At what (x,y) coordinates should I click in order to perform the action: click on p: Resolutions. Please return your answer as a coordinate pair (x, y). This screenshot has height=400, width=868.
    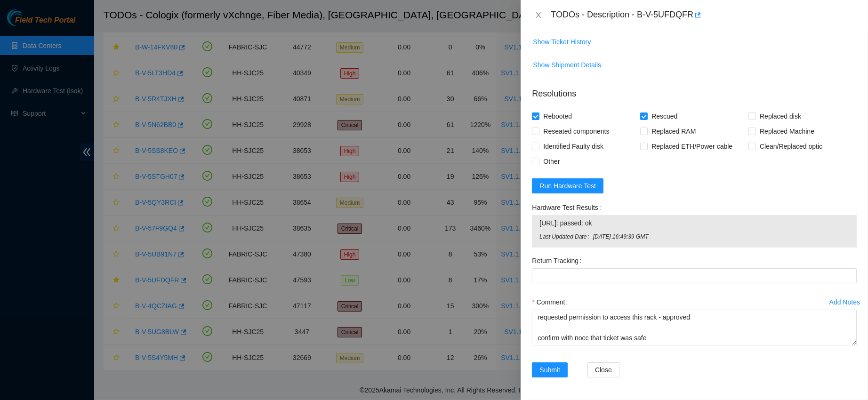
    Looking at the image, I should click on (695, 90).